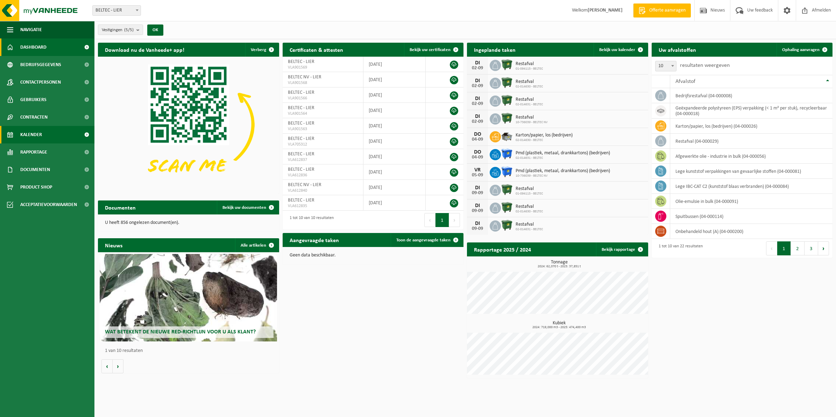  What do you see at coordinates (529, 194) in the screenshot?
I see `span: 01-094115 - BELTEC` at bounding box center [529, 194].